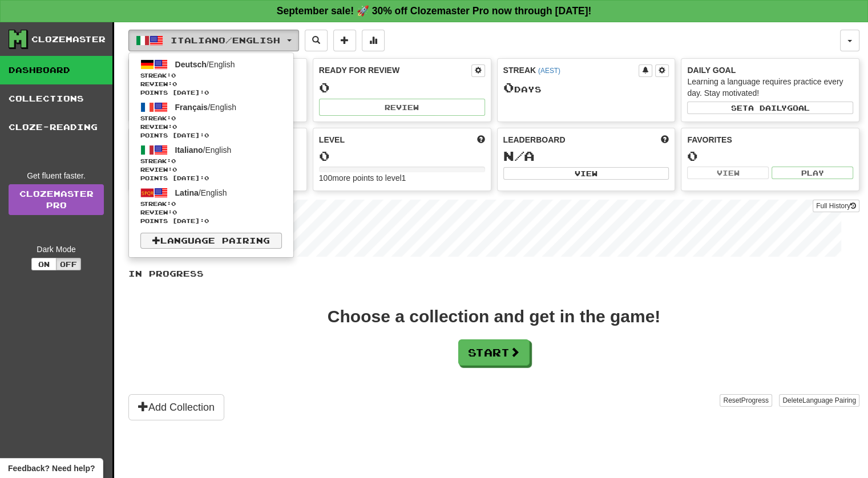  Describe the element at coordinates (176, 407) in the screenshot. I see `button: Add Collection` at that location.